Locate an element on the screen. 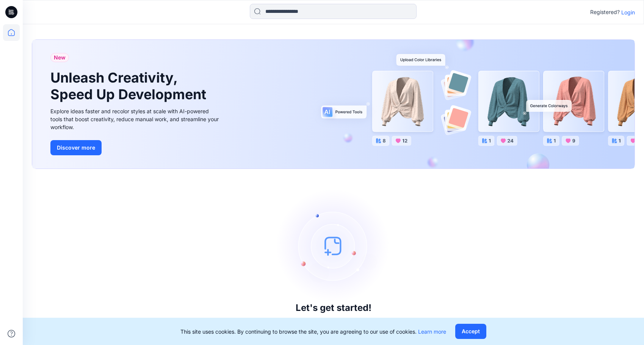  p: This site uses cookies. By continuing to browse the site, you are agreeing to our use of cookies. is located at coordinates (313, 332).